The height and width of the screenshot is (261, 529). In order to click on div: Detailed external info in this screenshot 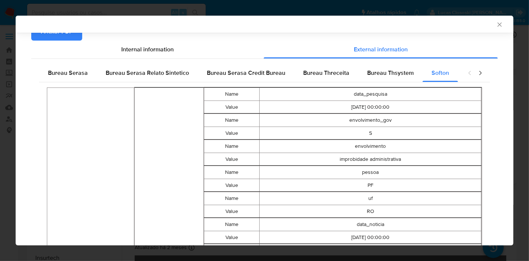, I will do `click(250, 73)`.